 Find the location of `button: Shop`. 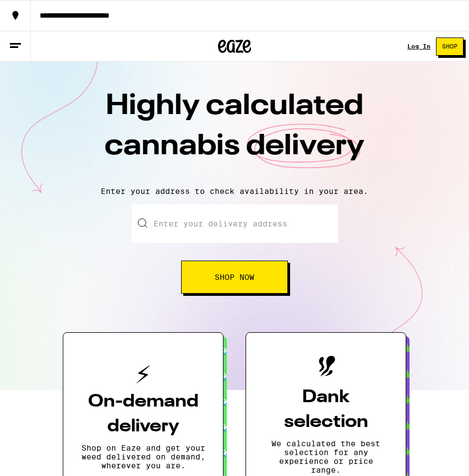

button: Shop is located at coordinates (450, 46).